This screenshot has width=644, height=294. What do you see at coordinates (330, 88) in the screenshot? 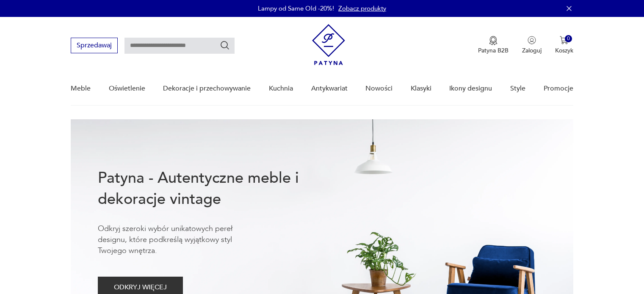
I see `a: Antykwariat` at bounding box center [330, 88].